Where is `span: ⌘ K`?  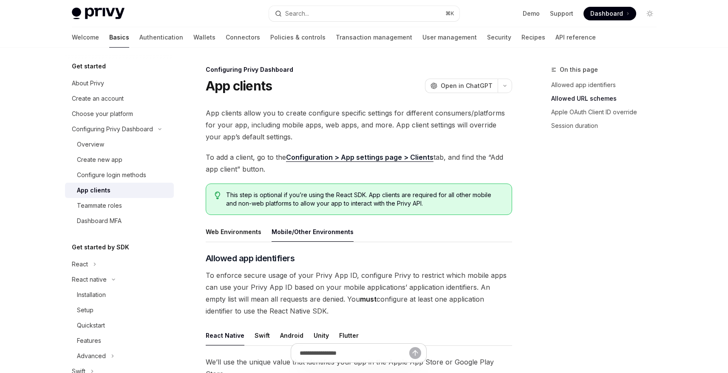 span: ⌘ K is located at coordinates (450, 14).